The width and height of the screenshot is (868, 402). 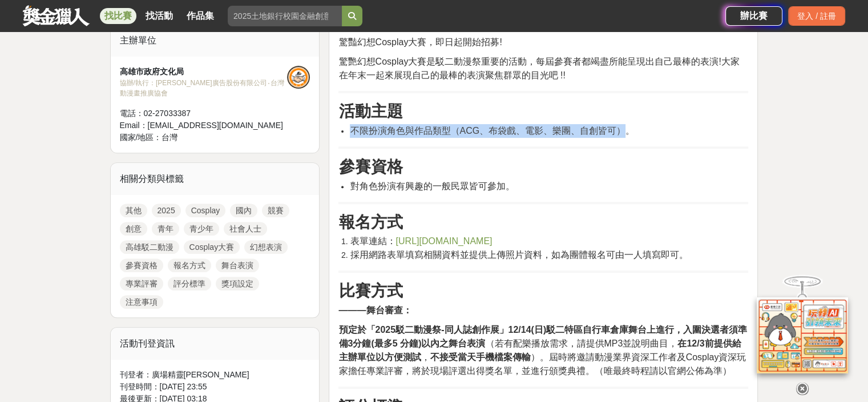 I want to click on a: 社會人士, so click(x=246, y=228).